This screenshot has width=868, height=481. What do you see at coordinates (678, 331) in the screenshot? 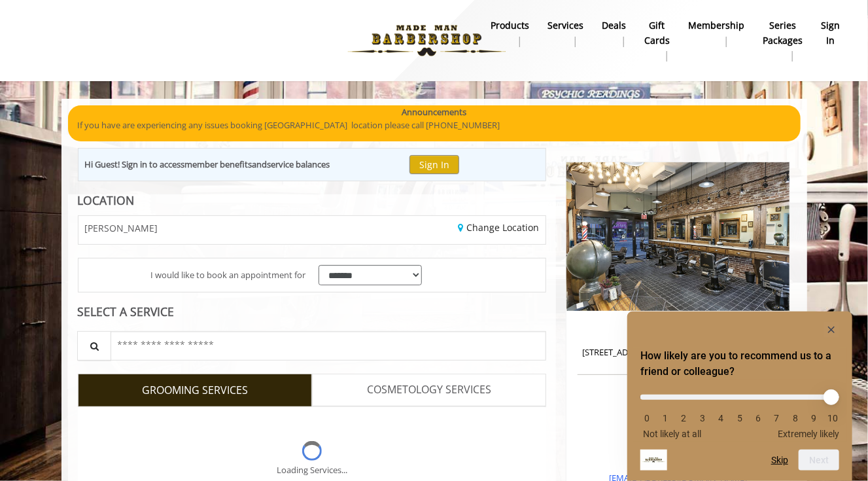
I see `h2: Chelsea` at bounding box center [678, 331].